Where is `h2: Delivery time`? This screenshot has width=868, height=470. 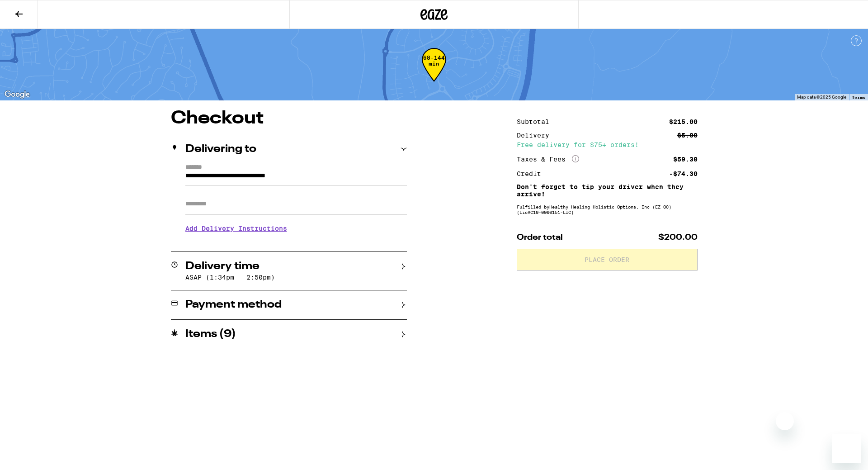
h2: Delivery time is located at coordinates (223, 267).